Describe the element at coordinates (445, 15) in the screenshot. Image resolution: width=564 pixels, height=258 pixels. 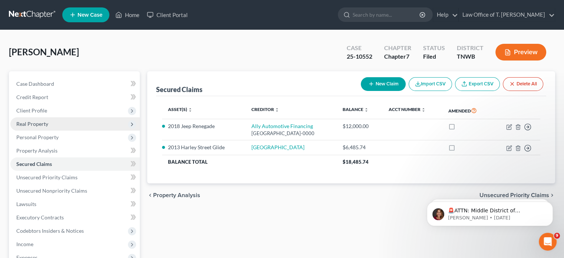
I see `a: Help` at that location.